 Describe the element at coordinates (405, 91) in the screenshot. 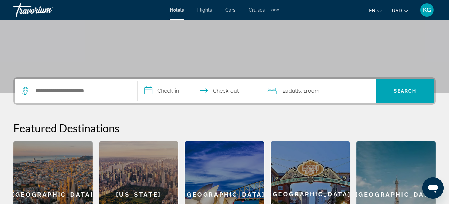

I see `span: Search` at that location.